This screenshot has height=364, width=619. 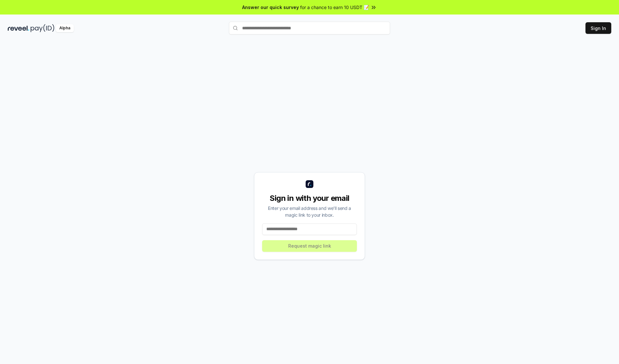 What do you see at coordinates (310, 198) in the screenshot?
I see `div: Sign in with your email` at bounding box center [310, 198].